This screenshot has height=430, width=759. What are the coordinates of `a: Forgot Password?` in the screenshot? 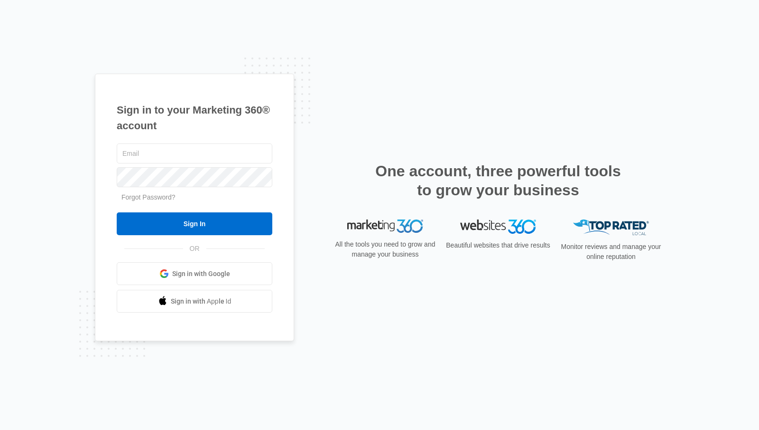 It's located at (149, 197).